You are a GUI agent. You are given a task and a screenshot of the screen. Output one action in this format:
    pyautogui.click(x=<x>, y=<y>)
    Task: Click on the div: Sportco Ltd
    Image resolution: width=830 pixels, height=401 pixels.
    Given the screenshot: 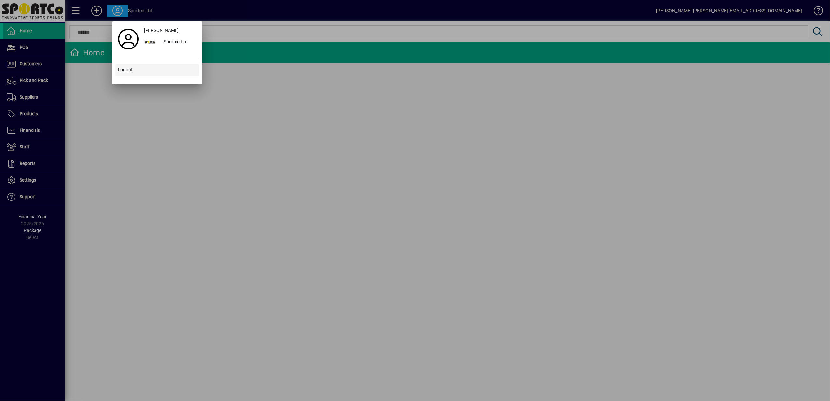 What is the action you would take?
    pyautogui.click(x=179, y=42)
    